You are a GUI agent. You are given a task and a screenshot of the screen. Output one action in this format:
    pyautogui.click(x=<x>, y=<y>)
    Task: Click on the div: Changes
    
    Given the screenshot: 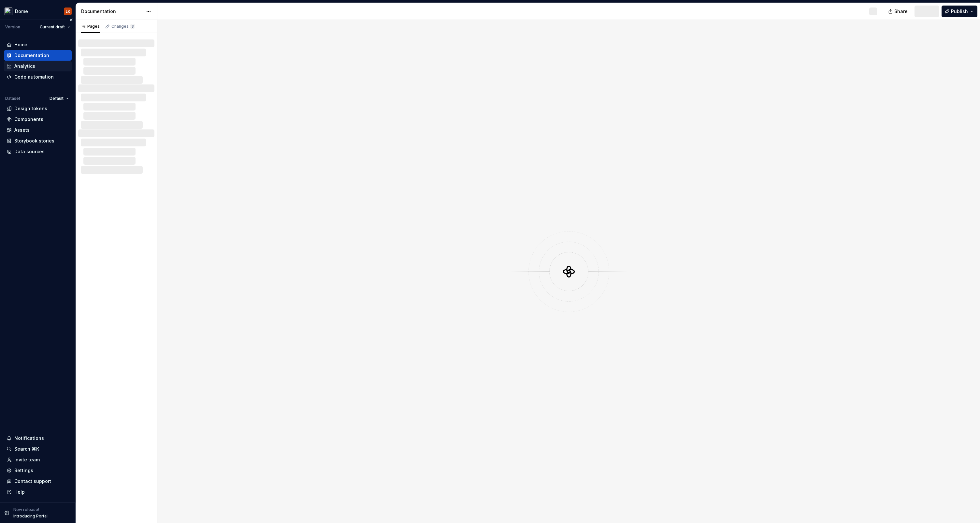 What is the action you would take?
    pyautogui.click(x=123, y=27)
    